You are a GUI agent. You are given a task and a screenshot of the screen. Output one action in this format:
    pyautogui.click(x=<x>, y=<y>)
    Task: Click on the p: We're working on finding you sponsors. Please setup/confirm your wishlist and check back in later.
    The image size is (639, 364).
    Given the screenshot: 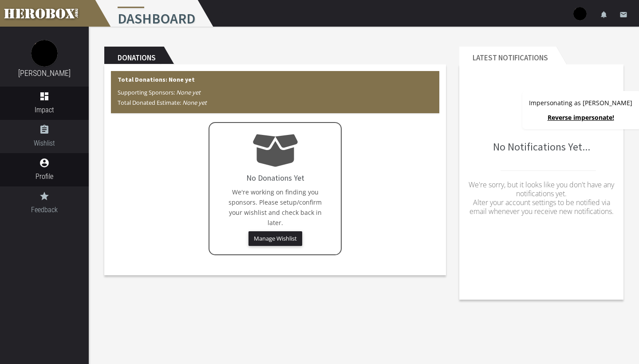 What is the action you would take?
    pyautogui.click(x=275, y=207)
    